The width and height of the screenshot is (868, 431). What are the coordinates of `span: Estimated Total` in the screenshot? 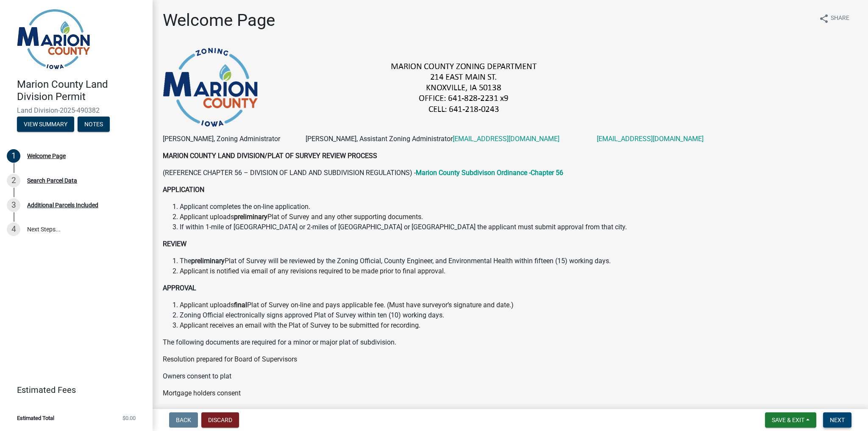 It's located at (36, 418).